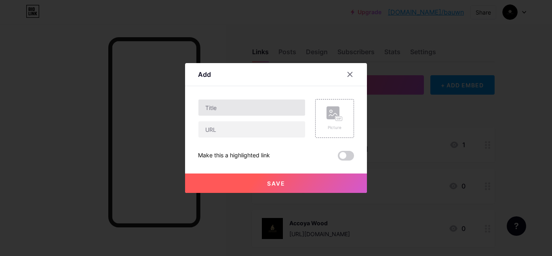 This screenshot has width=552, height=256. What do you see at coordinates (234, 156) in the screenshot?
I see `div: Make this a highlighted link` at bounding box center [234, 156].